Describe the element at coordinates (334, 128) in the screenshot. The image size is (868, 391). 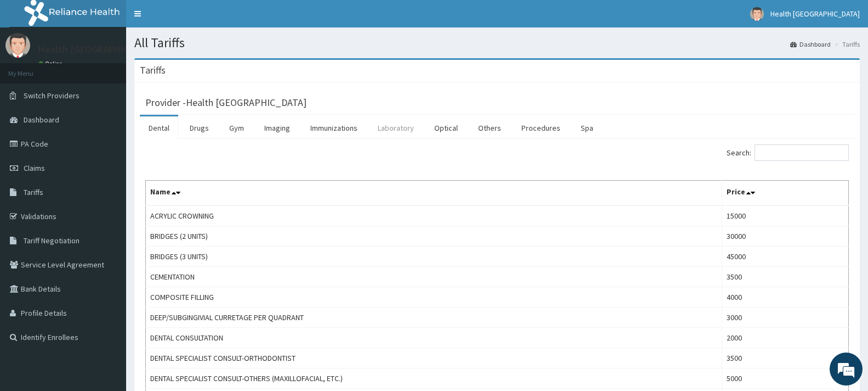
I see `a: Immunizations` at that location.